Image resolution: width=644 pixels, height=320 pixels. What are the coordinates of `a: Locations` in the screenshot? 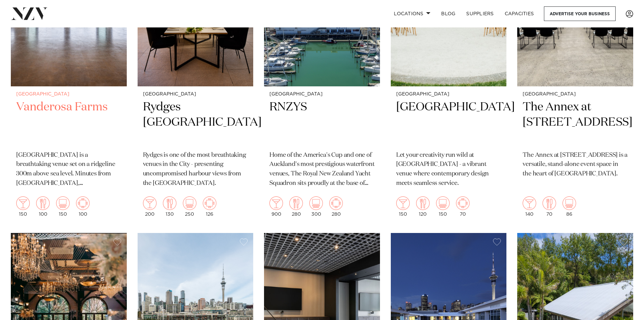 It's located at (412, 13).